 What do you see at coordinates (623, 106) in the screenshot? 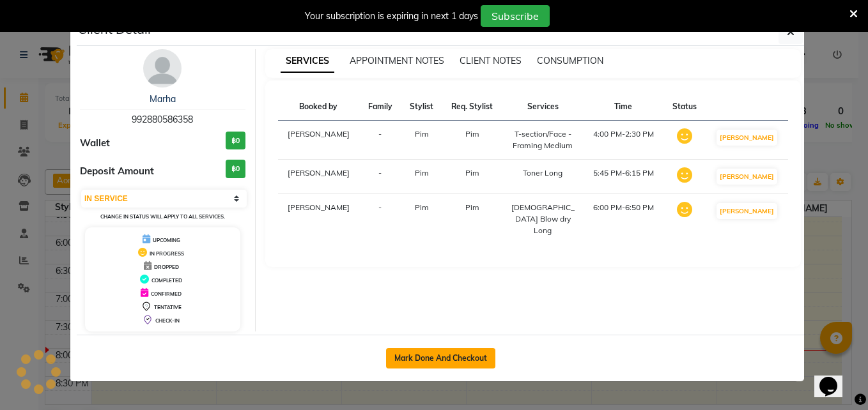
I see `th: Time` at bounding box center [623, 106].